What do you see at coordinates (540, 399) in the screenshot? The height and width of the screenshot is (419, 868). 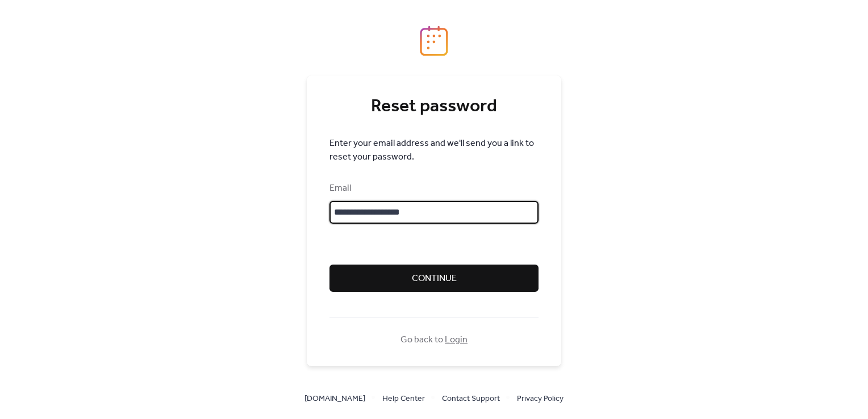 I see `span: Privacy Policy` at bounding box center [540, 399].